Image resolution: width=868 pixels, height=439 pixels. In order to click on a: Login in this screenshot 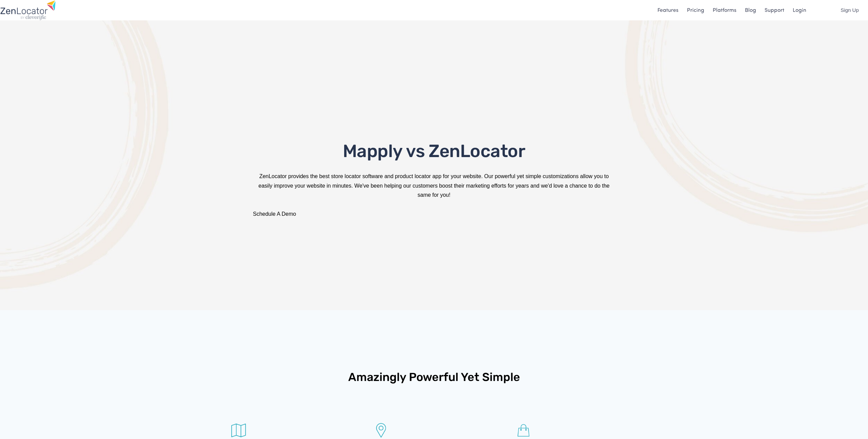, I will do `click(799, 9)`.